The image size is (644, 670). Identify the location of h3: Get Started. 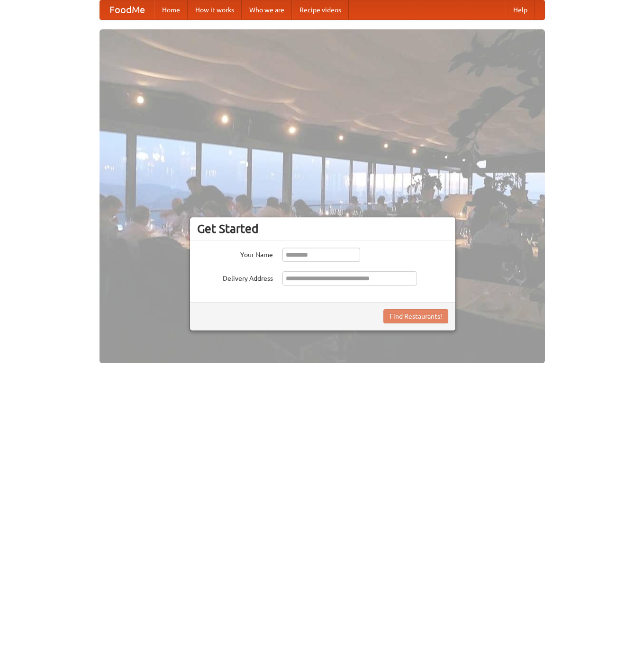
(323, 229).